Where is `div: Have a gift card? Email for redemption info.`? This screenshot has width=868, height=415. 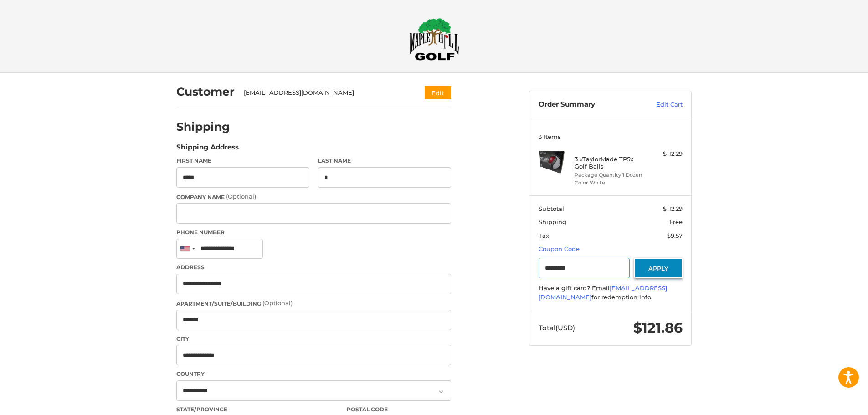 div: Have a gift card? Email for redemption info. is located at coordinates (610, 292).